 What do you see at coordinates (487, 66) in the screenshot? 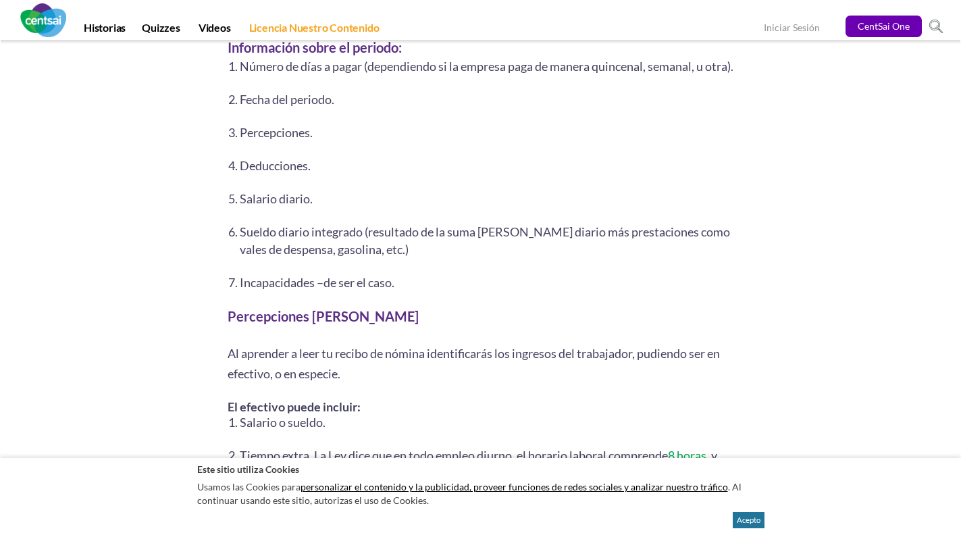
I see `li: Número de días a pagar (dependiendo si la empresa paga de manera quincenal, semanal, u otra).` at bounding box center [487, 66].